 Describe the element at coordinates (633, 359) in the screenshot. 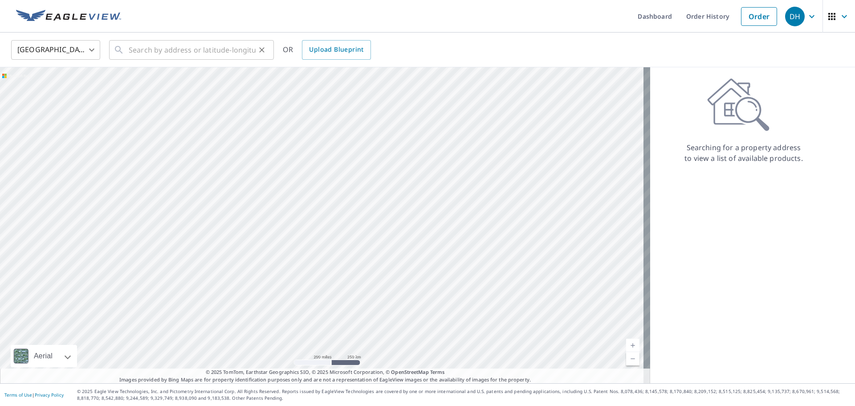

I see `a: Current Level 5, Zoom Out` at that location.